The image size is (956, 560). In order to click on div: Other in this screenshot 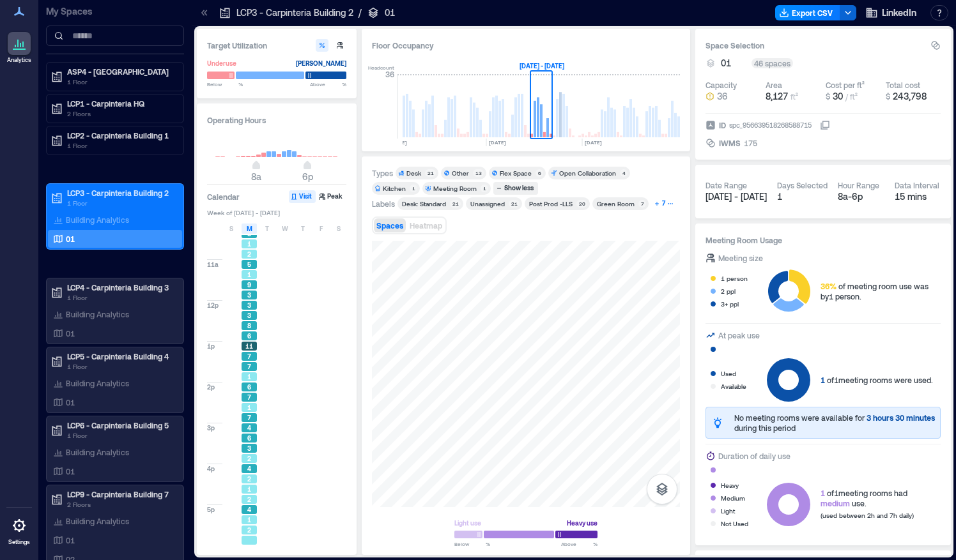, I will do `click(460, 173)`.